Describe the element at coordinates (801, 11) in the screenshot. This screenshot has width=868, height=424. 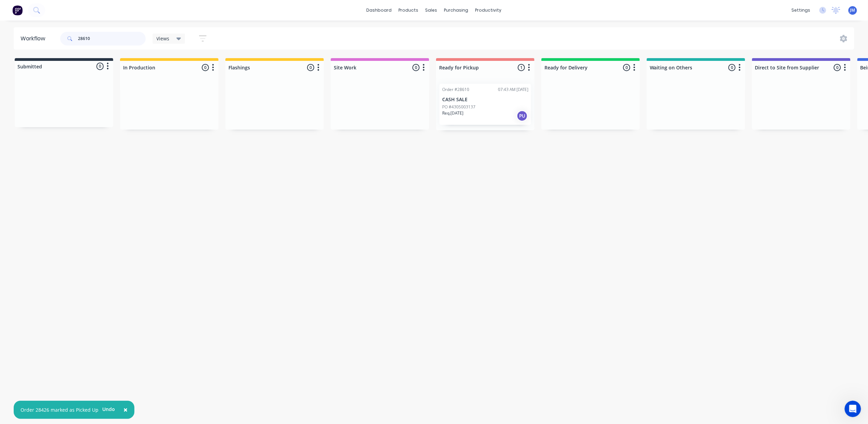
I see `div: settings` at that location.